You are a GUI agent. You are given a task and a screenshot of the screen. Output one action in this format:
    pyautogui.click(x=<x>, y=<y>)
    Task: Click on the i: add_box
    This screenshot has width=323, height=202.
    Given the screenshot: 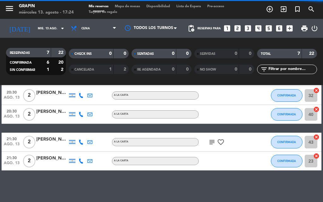 What is the action you would take?
    pyautogui.click(x=289, y=28)
    